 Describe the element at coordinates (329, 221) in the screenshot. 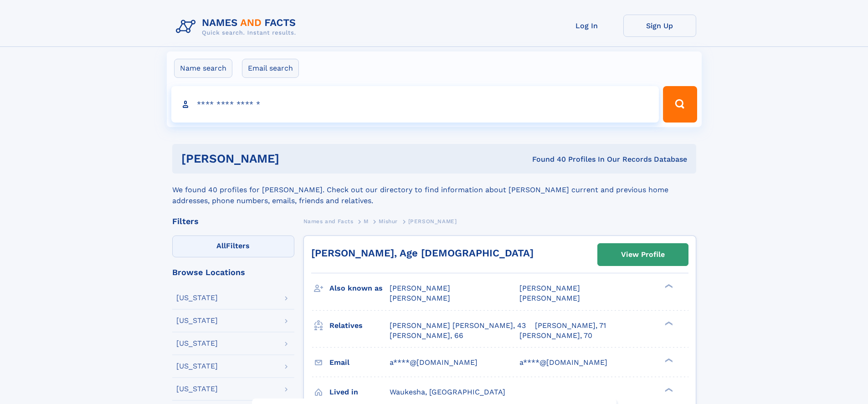

I see `a: Names and Facts` at that location.